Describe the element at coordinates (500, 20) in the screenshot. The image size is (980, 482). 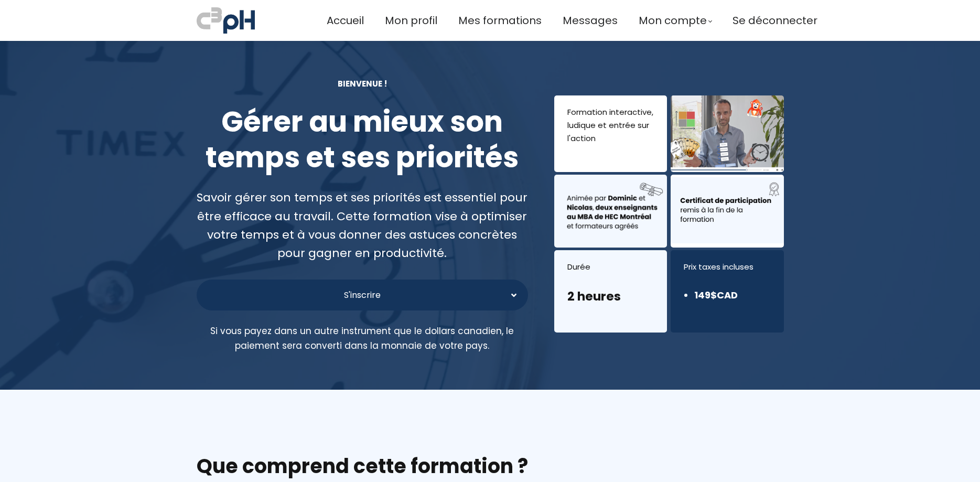
I see `a: Mes formations` at that location.